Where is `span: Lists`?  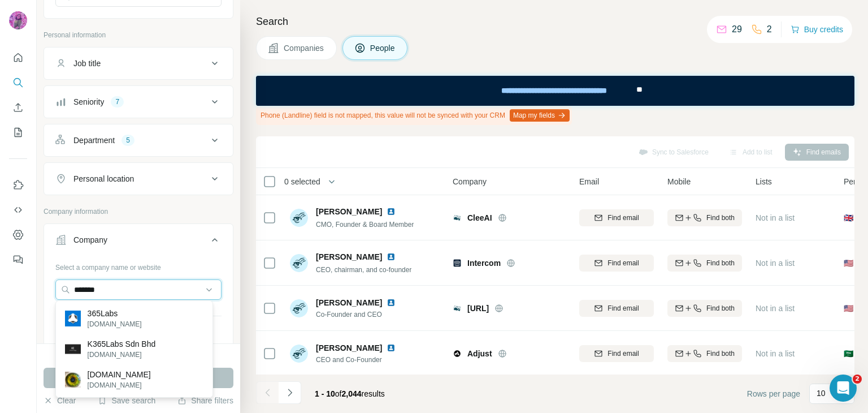 span: Lists is located at coordinates (764, 181).